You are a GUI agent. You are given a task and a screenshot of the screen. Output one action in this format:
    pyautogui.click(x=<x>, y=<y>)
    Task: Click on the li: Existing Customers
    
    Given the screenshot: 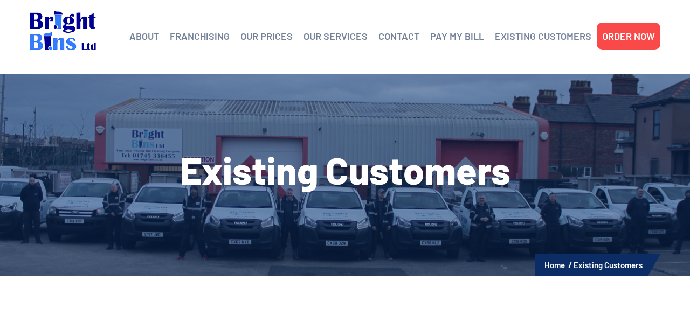 What is the action you would take?
    pyautogui.click(x=608, y=265)
    